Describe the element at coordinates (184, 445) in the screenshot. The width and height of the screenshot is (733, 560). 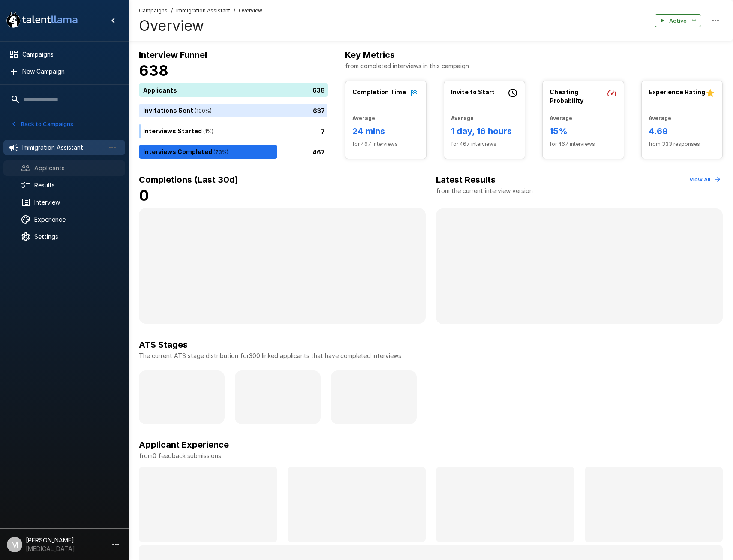
I see `b: Applicant Experience` at that location.